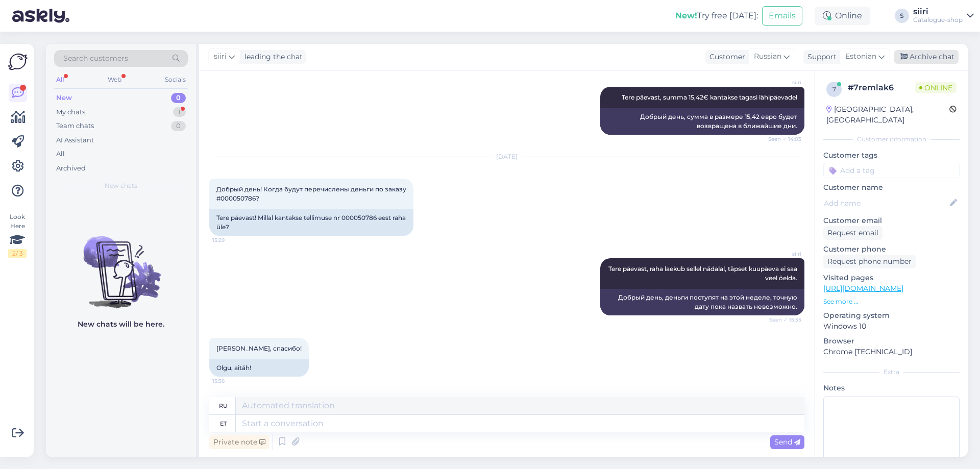 Image resolution: width=980 pixels, height=469 pixels. I want to click on p: New chats will be here., so click(121, 324).